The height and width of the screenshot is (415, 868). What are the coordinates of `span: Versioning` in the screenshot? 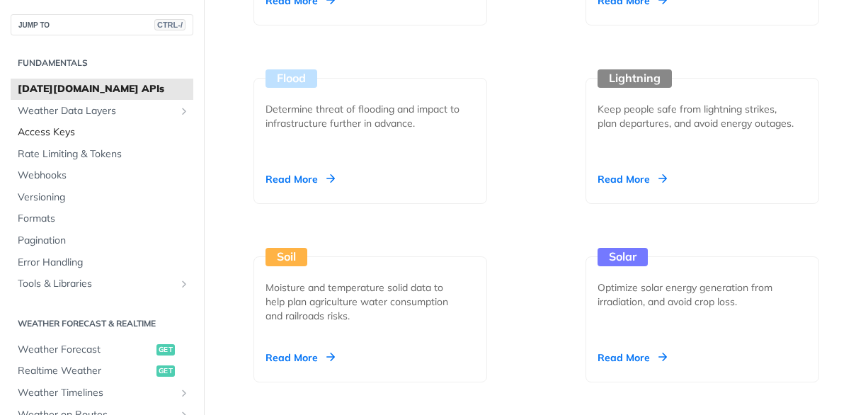 It's located at (104, 198).